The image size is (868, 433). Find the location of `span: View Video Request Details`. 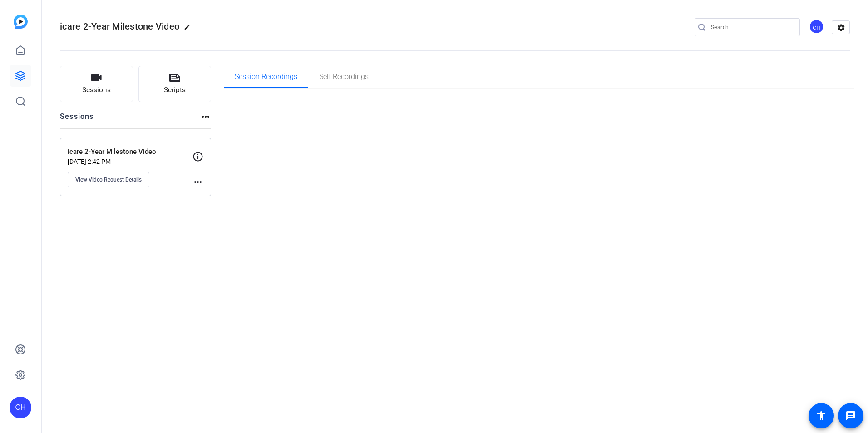

span: View Video Request Details is located at coordinates (108, 180).